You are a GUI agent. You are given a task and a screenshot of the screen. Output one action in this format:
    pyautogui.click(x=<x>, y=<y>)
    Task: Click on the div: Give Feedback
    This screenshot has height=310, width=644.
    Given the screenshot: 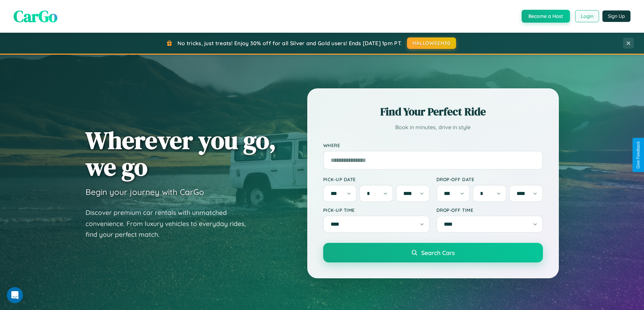 What is the action you would take?
    pyautogui.click(x=638, y=155)
    